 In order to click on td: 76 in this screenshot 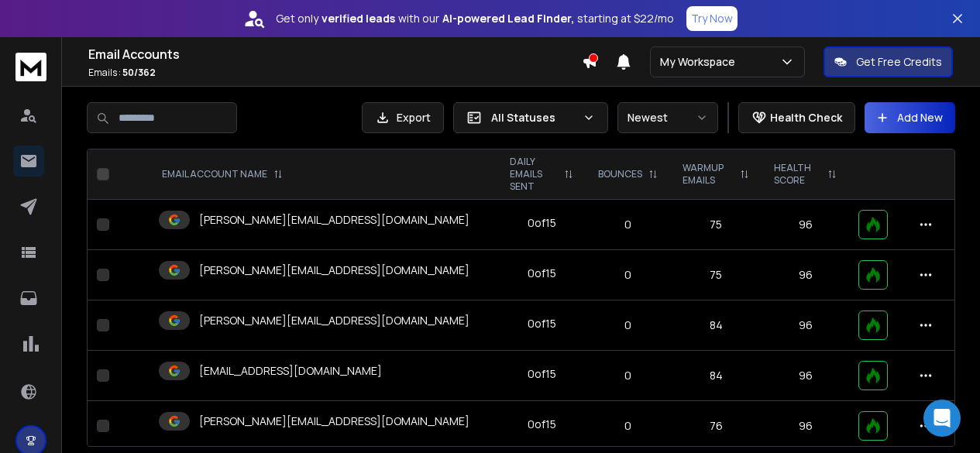, I will do `click(715, 426)`.